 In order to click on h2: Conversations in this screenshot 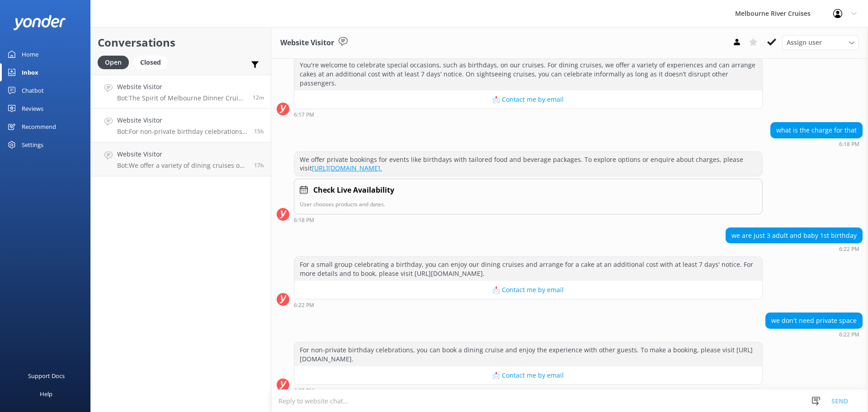, I will do `click(180, 42)`.